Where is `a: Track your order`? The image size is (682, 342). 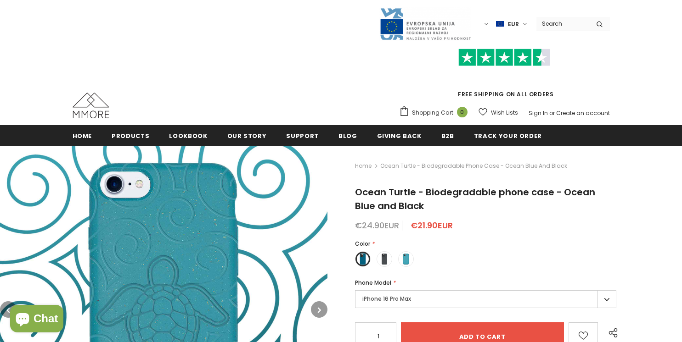 a: Track your order is located at coordinates (508, 135).